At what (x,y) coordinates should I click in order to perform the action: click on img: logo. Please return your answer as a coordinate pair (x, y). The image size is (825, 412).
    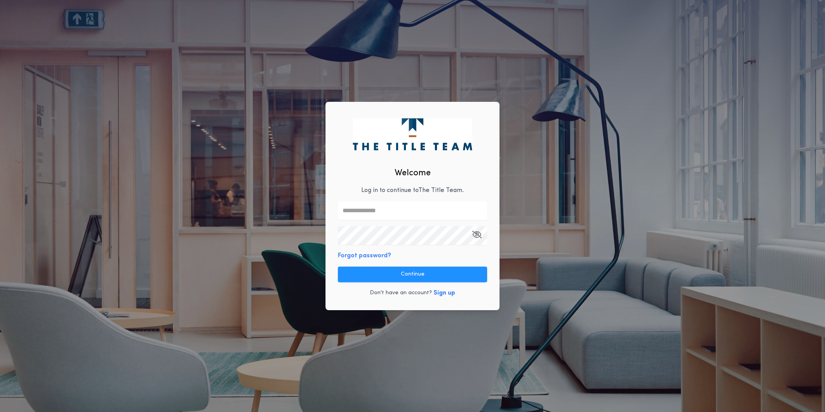
    Looking at the image, I should click on (412, 134).